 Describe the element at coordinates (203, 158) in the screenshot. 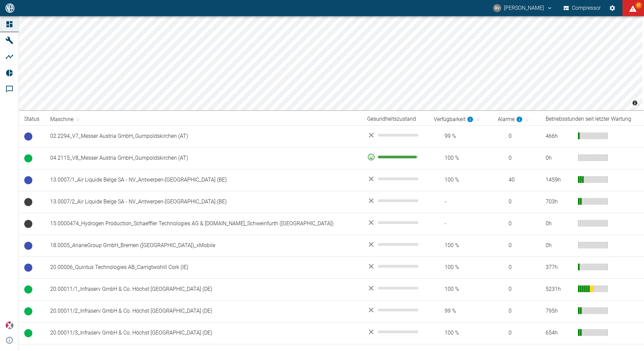

I see `td: 04.2115_V8_Messer Austria GmbH_Gumpoldskirchen (AT)` at that location.